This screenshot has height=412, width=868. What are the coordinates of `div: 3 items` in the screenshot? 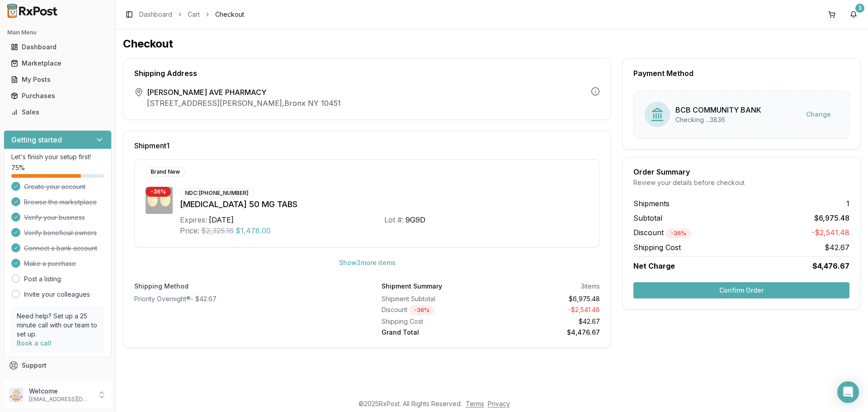 It's located at (591, 287).